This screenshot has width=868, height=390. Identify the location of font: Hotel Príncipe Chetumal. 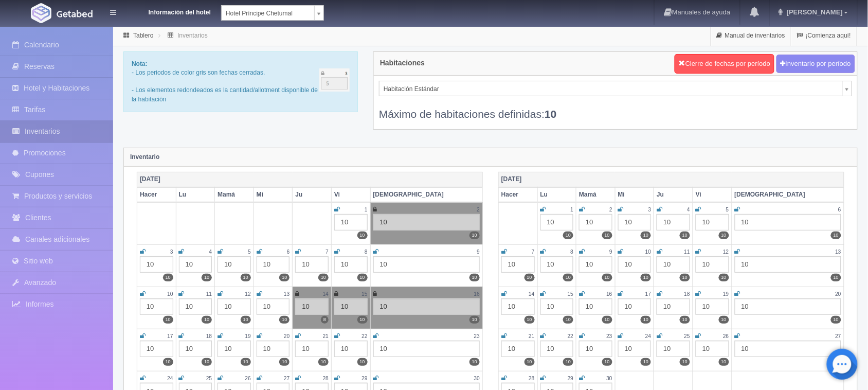
(259, 13).